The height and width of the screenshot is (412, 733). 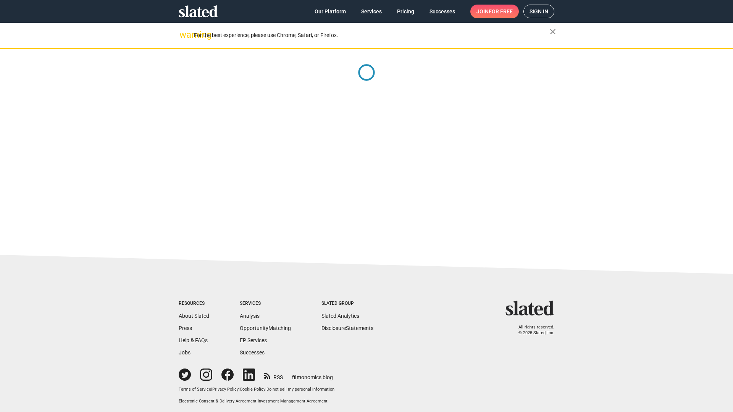 What do you see at coordinates (371, 11) in the screenshot?
I see `span: Services` at bounding box center [371, 11].